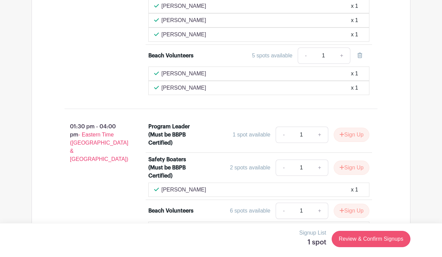 The width and height of the screenshot is (442, 257). Describe the element at coordinates (272, 56) in the screenshot. I see `div: 5 spots available` at that location.